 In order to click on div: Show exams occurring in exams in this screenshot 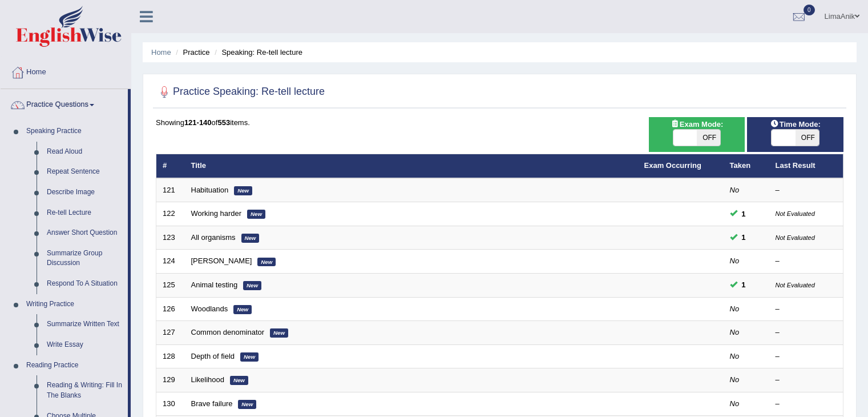, I will do `click(697, 134)`.